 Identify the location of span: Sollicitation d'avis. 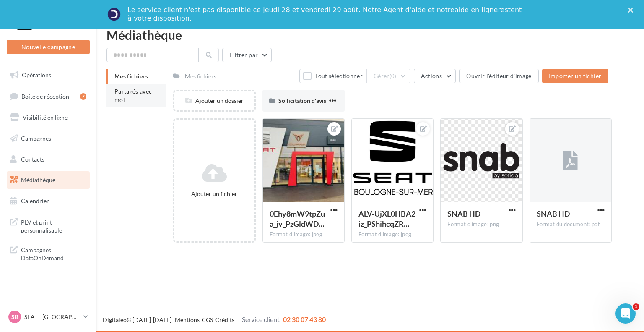
(302, 100).